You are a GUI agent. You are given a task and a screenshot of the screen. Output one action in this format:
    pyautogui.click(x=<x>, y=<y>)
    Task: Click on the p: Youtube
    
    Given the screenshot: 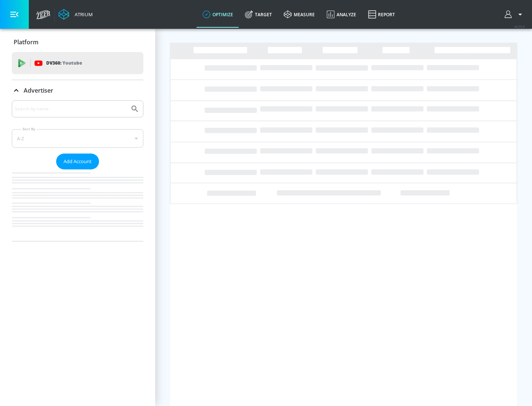 What is the action you would take?
    pyautogui.click(x=72, y=63)
    